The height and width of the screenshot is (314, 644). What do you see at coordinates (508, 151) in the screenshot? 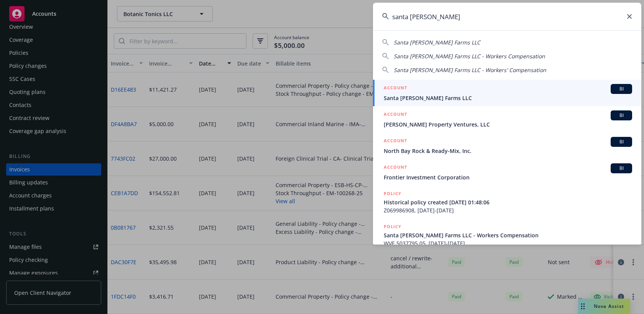
I see `span: North Bay Rock & Ready-Mix, Inc.` at bounding box center [508, 151].